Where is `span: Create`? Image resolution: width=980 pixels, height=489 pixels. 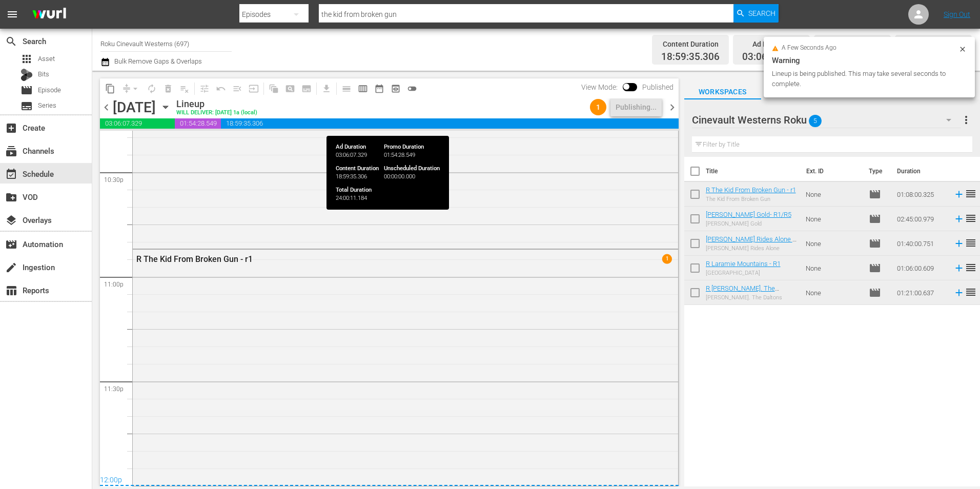
span: Create is located at coordinates (11, 128).